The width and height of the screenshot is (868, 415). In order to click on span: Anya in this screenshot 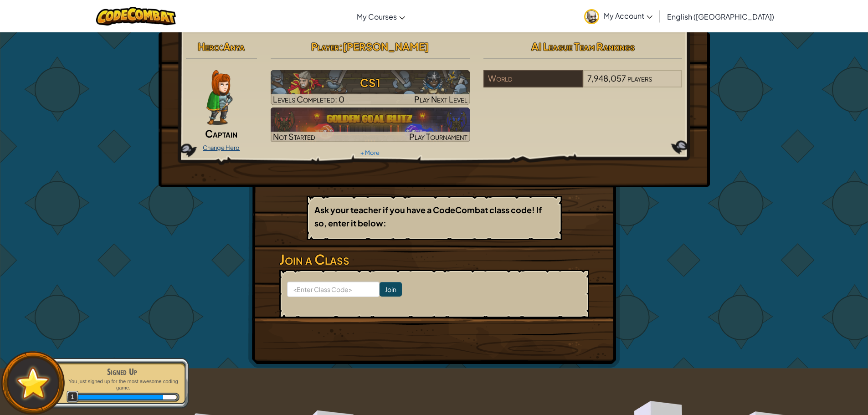, I will do `click(234, 46)`.